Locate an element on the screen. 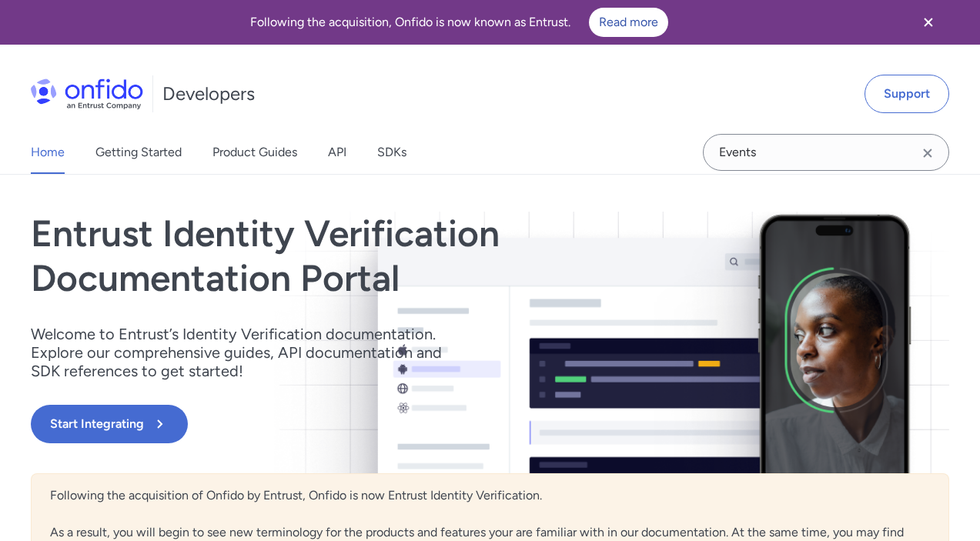  button: Start Integrating is located at coordinates (109, 424).